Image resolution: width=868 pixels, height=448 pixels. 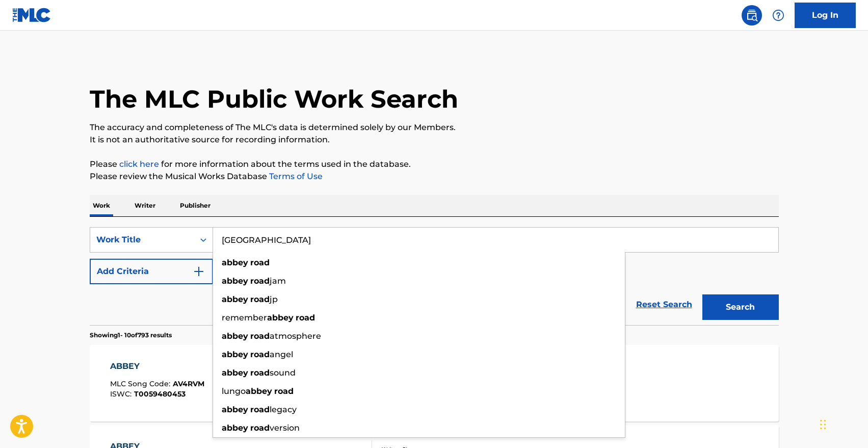 I want to click on div: Drag, so click(x=823, y=424).